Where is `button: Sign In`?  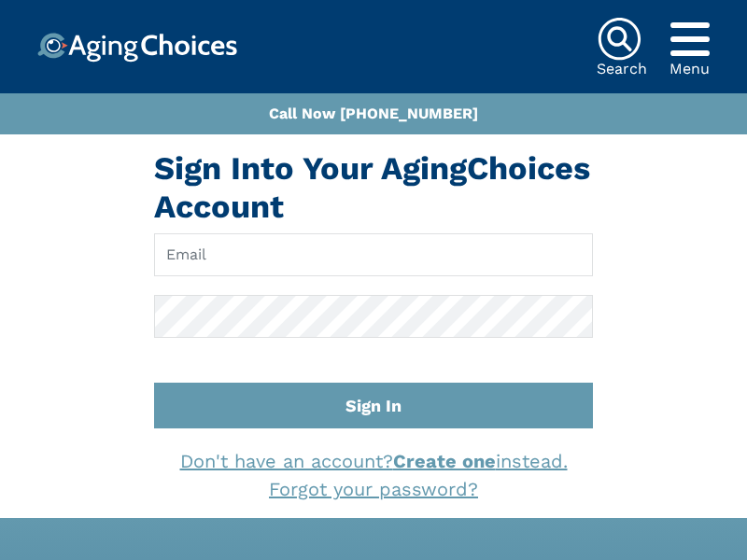 button: Sign In is located at coordinates (374, 405).